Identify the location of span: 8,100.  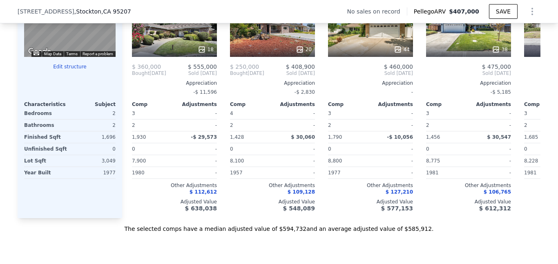
(237, 161).